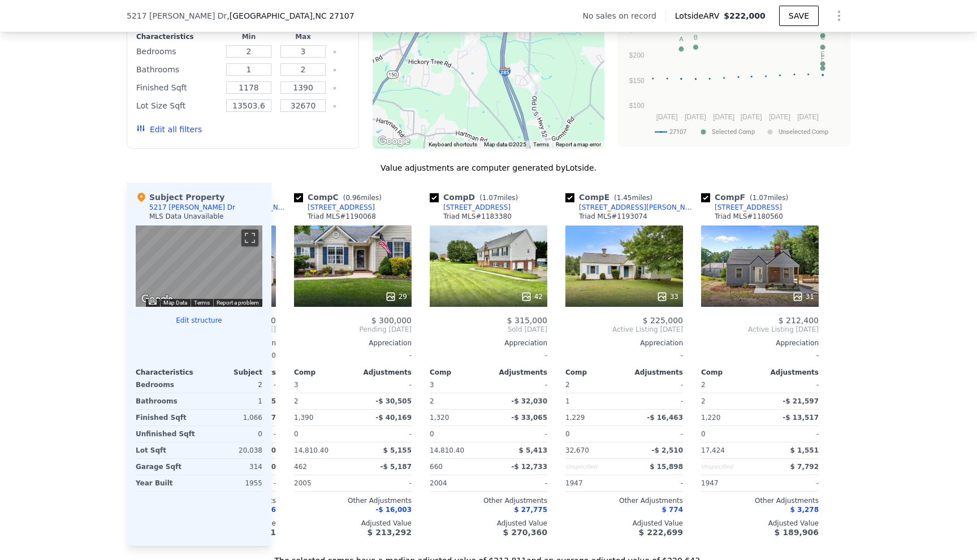  I want to click on div: Triad MLS # 1180560, so click(749, 216).